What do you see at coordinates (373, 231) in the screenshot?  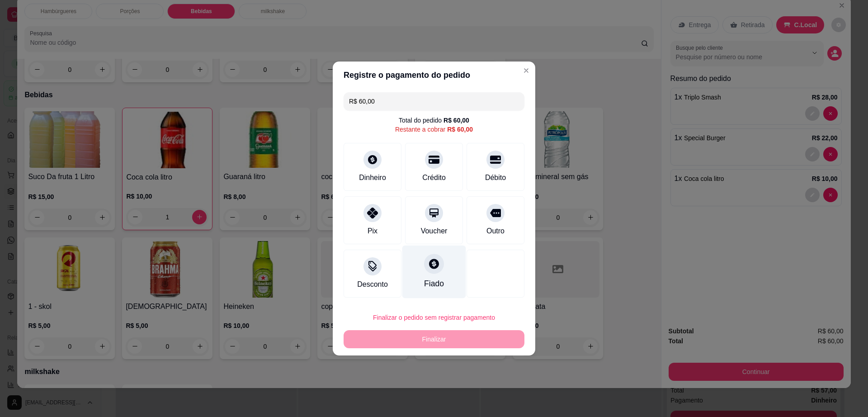 I see `div: Pix` at bounding box center [373, 231].